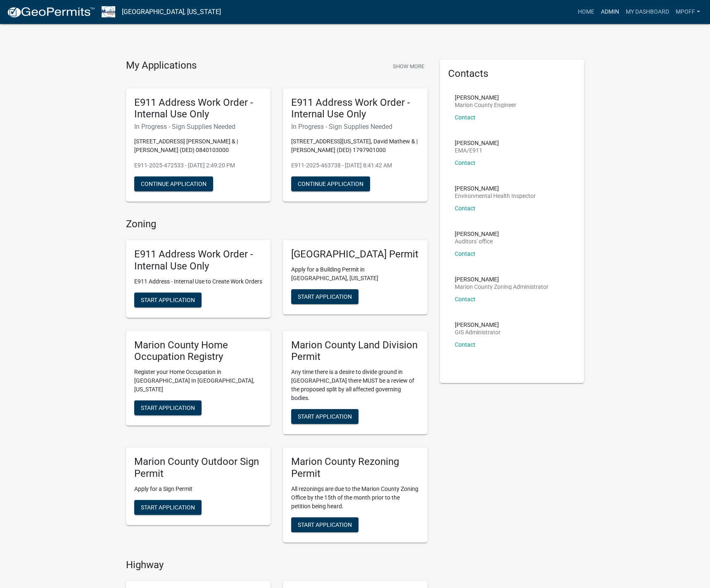 The width and height of the screenshot is (710, 588). Describe the element at coordinates (647, 12) in the screenshot. I see `a: My Dashboard` at that location.